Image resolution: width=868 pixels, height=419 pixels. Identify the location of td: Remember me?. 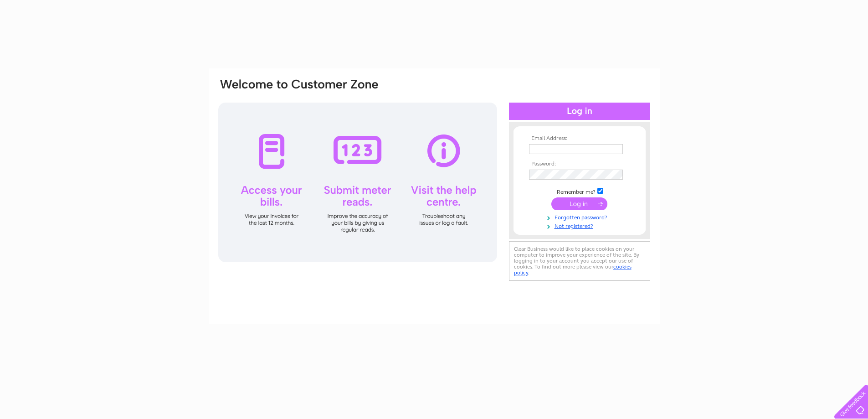
(580, 191).